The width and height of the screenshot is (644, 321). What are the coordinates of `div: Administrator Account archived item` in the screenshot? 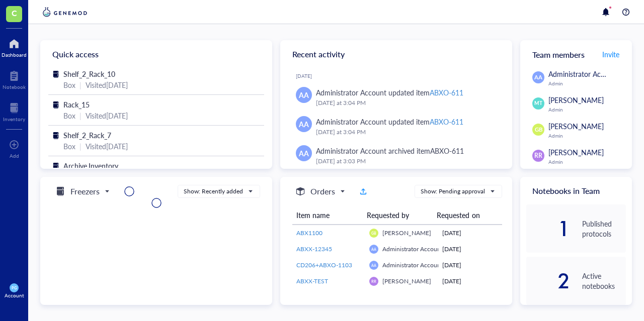 It's located at (390, 151).